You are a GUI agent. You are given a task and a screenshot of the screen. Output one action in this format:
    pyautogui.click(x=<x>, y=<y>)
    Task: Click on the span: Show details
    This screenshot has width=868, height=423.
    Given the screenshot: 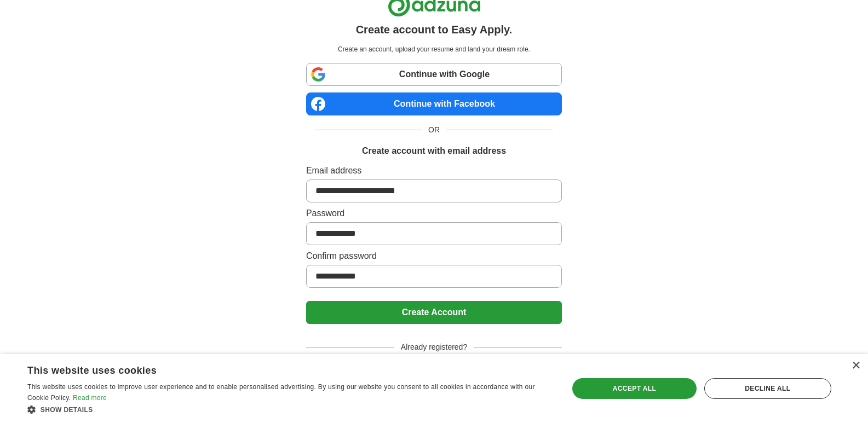 What is the action you would take?
    pyautogui.click(x=67, y=410)
    